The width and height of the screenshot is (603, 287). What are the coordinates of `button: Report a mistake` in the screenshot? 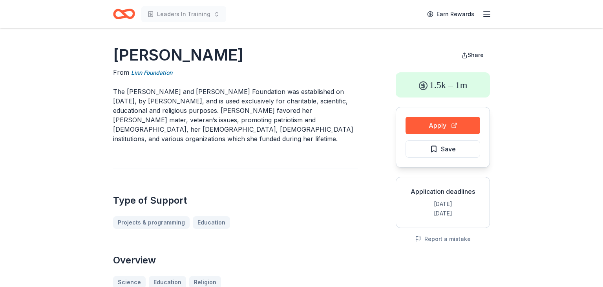 It's located at (443, 239).